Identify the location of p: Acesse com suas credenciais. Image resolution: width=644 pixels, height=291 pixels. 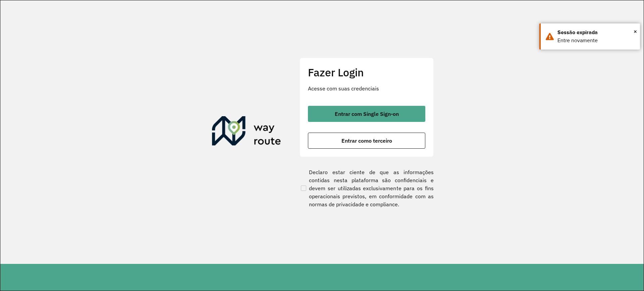
(367, 88).